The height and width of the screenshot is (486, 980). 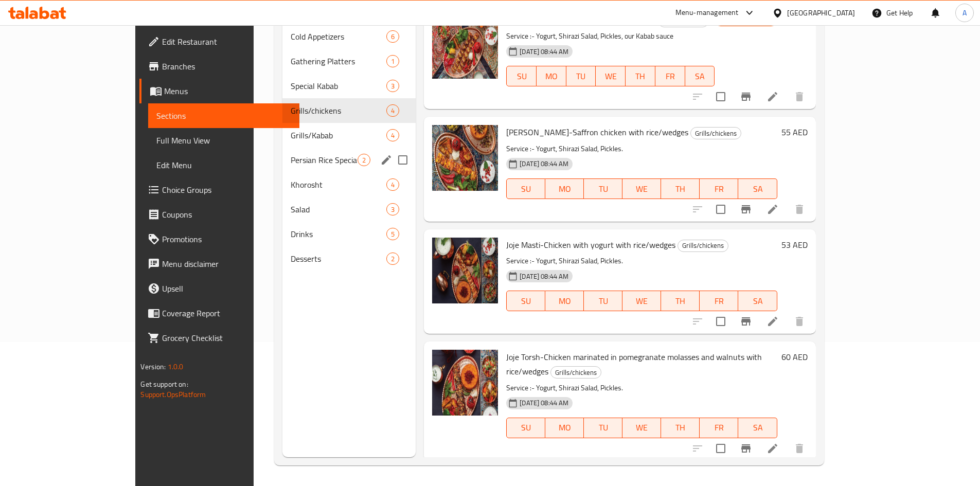 I want to click on div: Grills/Kabab4, so click(x=349, y=135).